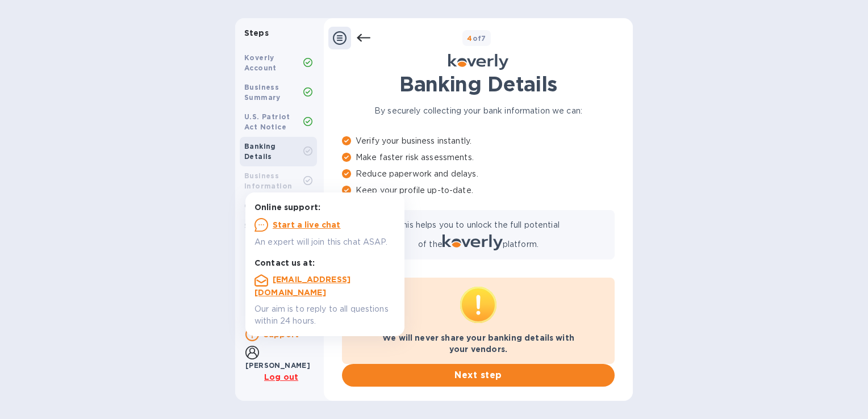  I want to click on p: Keep your profile up-to-date., so click(478, 190).